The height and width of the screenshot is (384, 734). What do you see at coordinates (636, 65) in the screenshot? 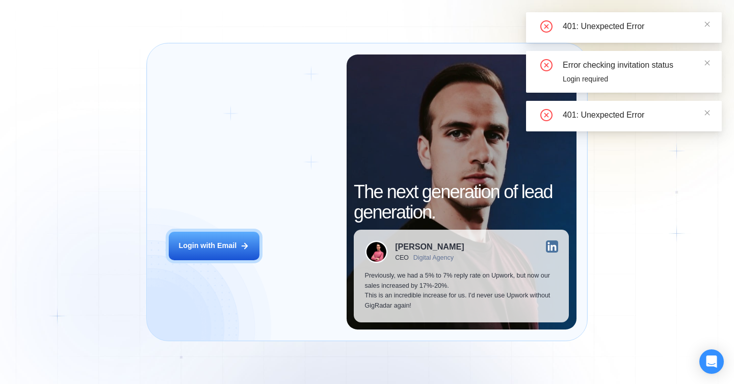
I see `div: Error checking invitation status` at bounding box center [636, 65].